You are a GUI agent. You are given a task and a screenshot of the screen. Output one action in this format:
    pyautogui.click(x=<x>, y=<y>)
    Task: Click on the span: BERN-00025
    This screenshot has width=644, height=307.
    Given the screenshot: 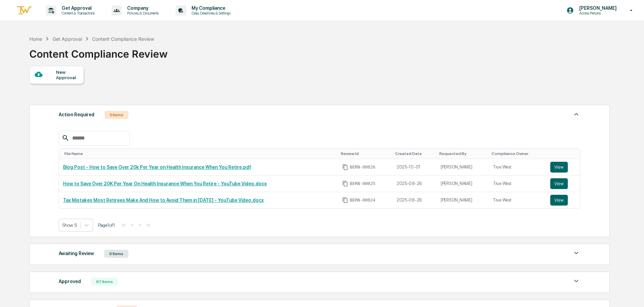 What is the action you would take?
    pyautogui.click(x=362, y=184)
    